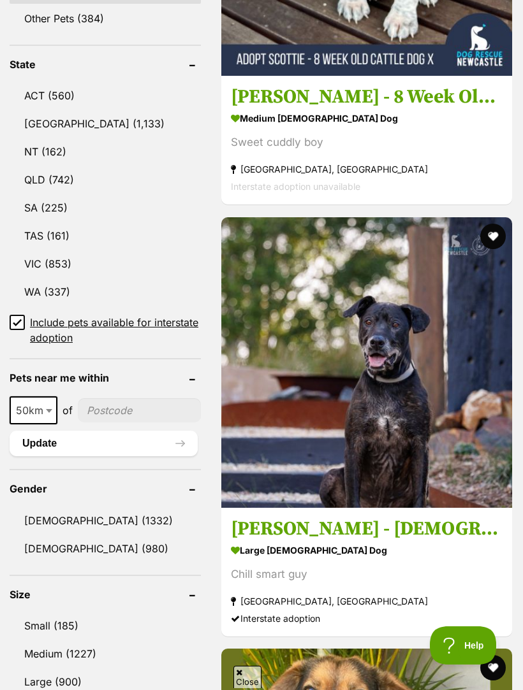 This screenshot has height=690, width=523. What do you see at coordinates (105, 330) in the screenshot?
I see `a: Include pets available for interstate adoption` at bounding box center [105, 330].